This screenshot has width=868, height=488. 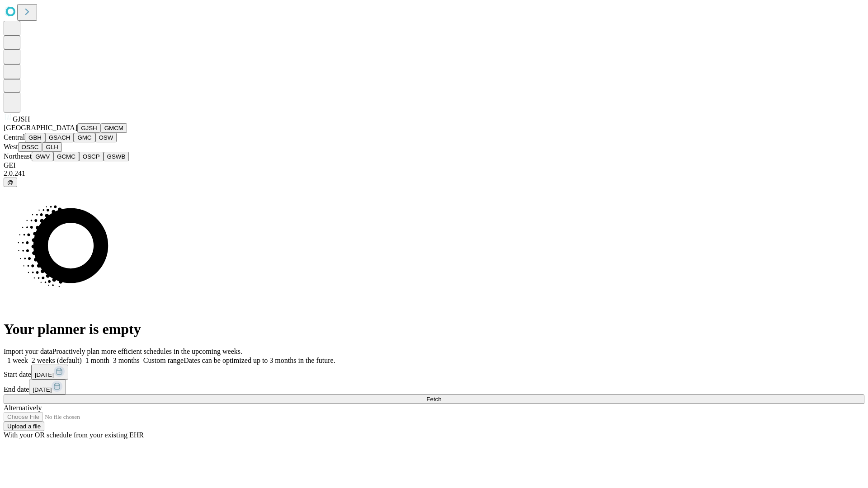 What do you see at coordinates (434, 173) in the screenshot?
I see `div: 2.0.241` at bounding box center [434, 173].